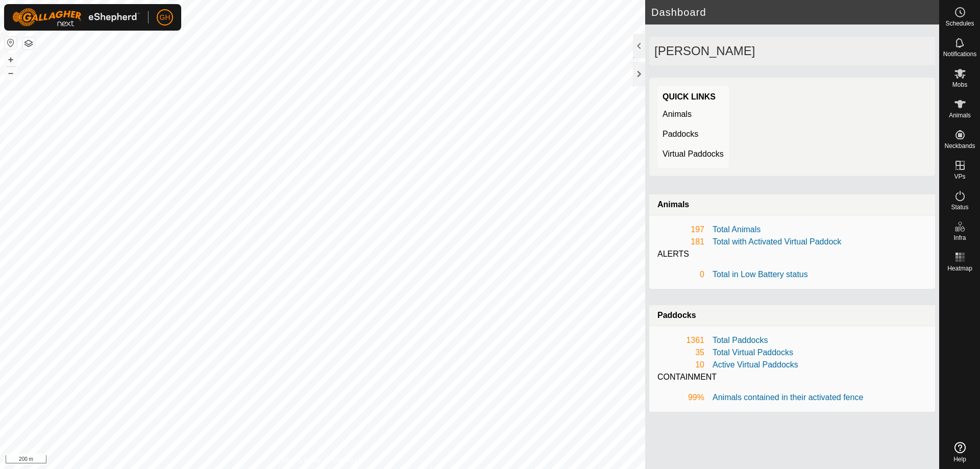 Image resolution: width=980 pixels, height=469 pixels. What do you see at coordinates (681, 275) in the screenshot?
I see `div: 0` at bounding box center [681, 275].